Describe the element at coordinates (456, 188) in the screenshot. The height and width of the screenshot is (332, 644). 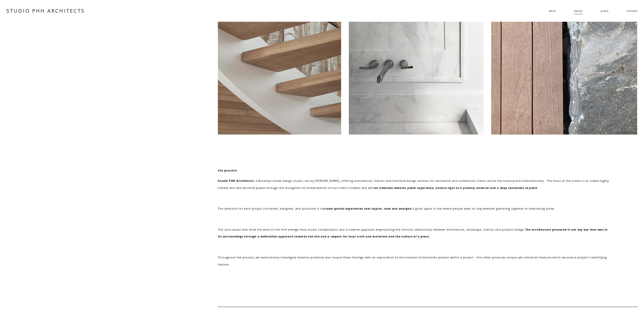
I see `em: an attention towards poetic experience, natural light as a primary material and a deep connection...` at that location.